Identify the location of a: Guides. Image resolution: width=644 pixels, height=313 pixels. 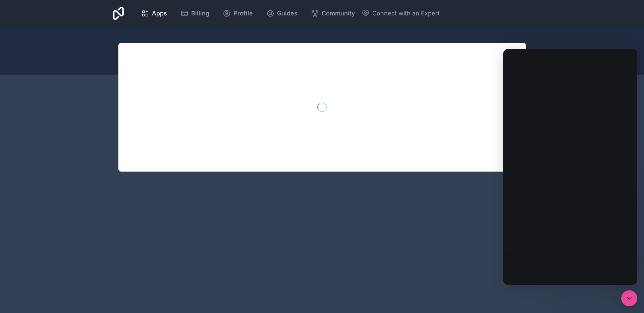
(282, 13).